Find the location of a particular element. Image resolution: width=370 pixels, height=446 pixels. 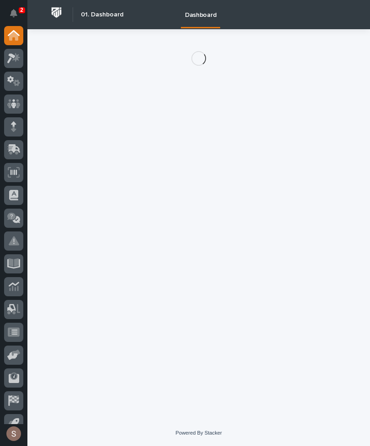

p: 2 is located at coordinates (21, 10).